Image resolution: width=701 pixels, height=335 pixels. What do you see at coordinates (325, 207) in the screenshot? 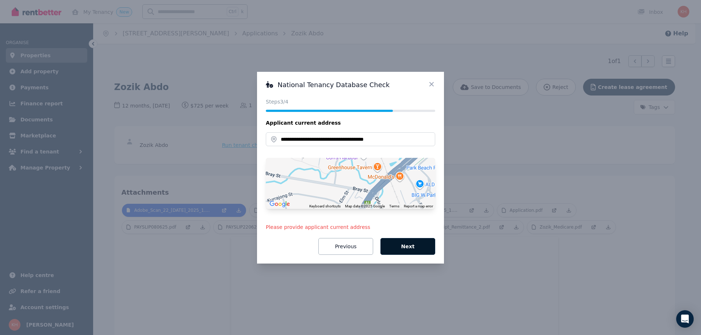
I see `button: Keyboard shortcuts` at bounding box center [325, 207].